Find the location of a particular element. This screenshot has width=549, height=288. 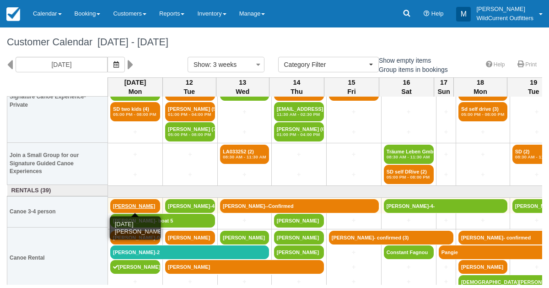

a: Rentals (39) is located at coordinates (58, 190).